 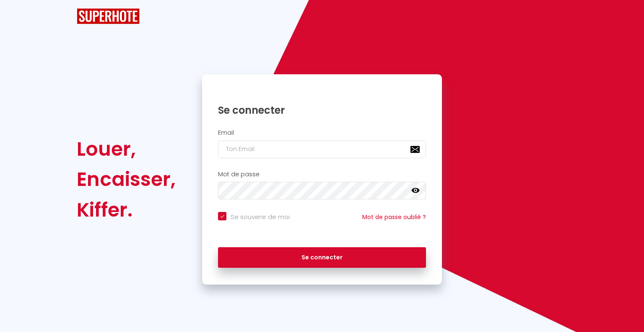 I want to click on button: Se connecter, so click(x=322, y=258).